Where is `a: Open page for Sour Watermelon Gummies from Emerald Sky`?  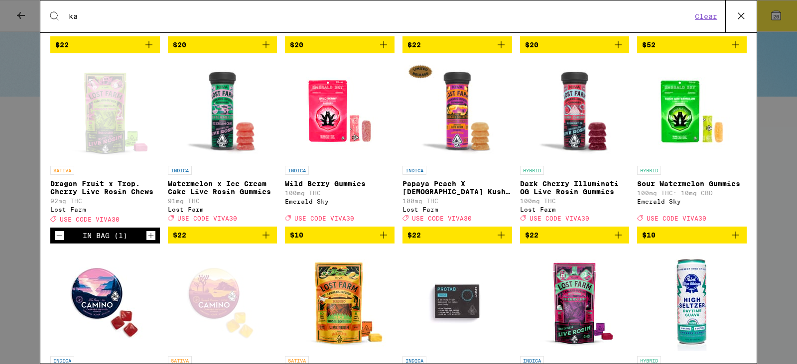
a: Open page for Sour Watermelon Gummies from Emerald Sky is located at coordinates (692, 144).